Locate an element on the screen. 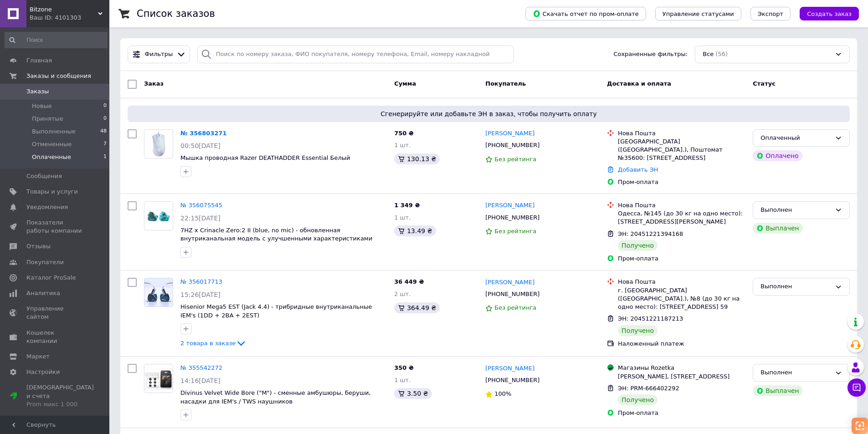 Image resolution: width=868 pixels, height=434 pixels. span: Сгенерируйте или добавьте ЭН в заказ, чтобы получить оплату is located at coordinates (489, 114).